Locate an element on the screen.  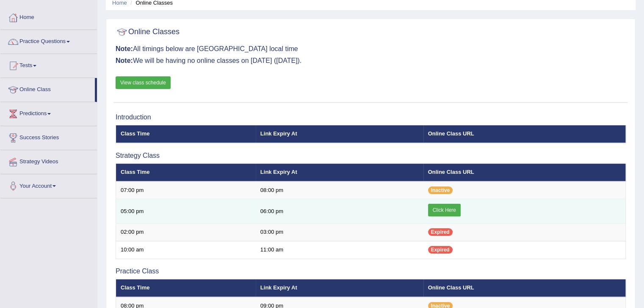
a: Practice Questions is located at coordinates (48, 41).